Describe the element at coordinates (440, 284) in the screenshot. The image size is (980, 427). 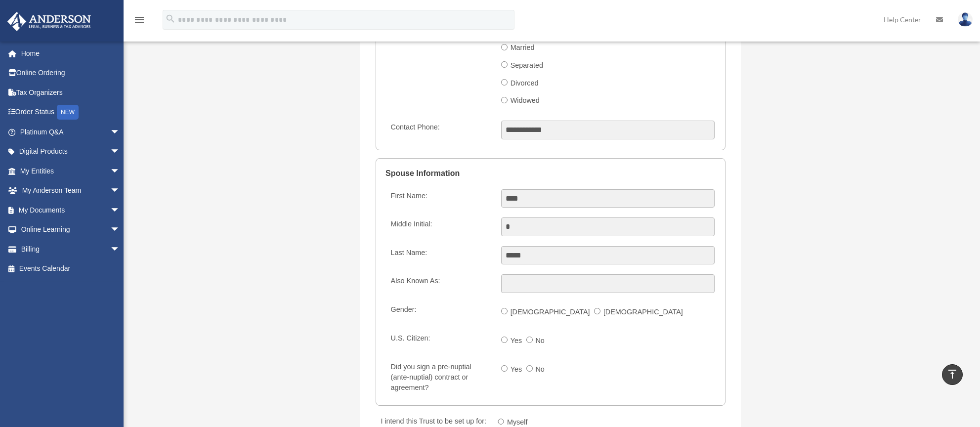
I see `label: Also Known As:` at that location.